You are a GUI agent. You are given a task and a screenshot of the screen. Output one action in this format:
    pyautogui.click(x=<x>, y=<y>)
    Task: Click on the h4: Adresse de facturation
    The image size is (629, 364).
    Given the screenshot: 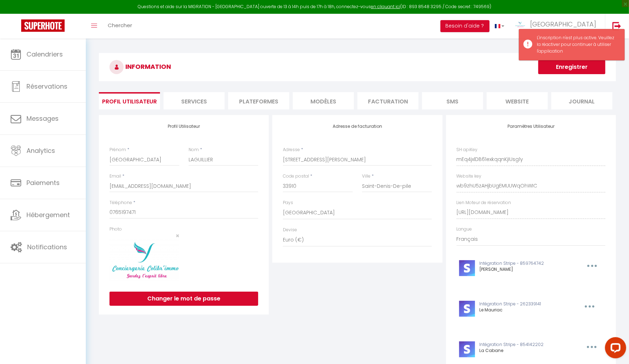 What is the action you would take?
    pyautogui.click(x=357, y=126)
    